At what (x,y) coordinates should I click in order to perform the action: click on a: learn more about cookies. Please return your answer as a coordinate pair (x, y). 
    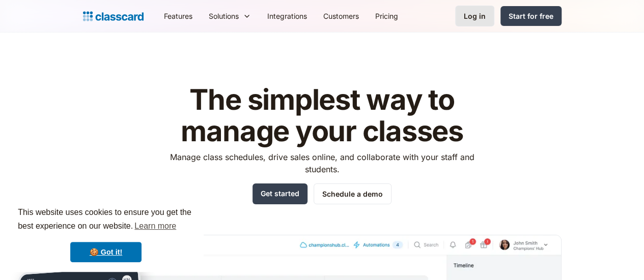
    Looking at the image, I should click on (155, 226).